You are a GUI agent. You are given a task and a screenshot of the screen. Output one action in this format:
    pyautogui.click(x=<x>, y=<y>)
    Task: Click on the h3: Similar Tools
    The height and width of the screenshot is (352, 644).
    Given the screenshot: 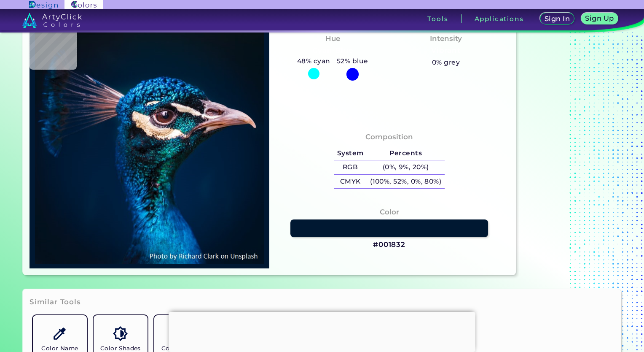 What is the action you would take?
    pyautogui.click(x=55, y=302)
    